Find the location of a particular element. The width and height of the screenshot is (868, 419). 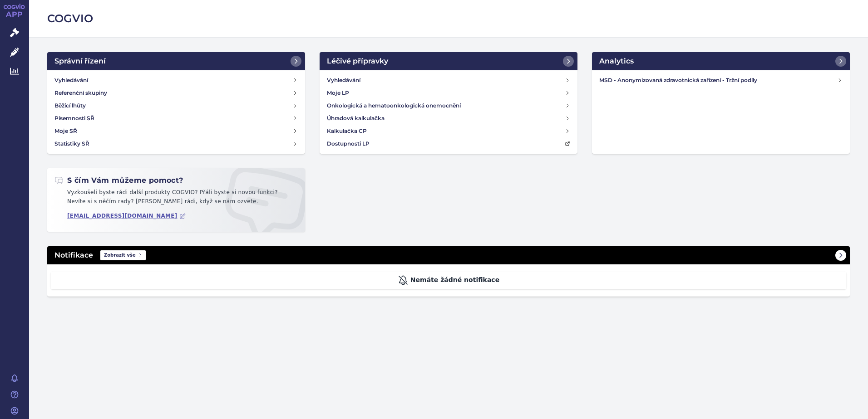

p: Vyzkoušeli byste rádi další produkty COGVIO? Přáli byste si novou funkci? Nevíte si s něčím rady?... is located at coordinates (176, 199).